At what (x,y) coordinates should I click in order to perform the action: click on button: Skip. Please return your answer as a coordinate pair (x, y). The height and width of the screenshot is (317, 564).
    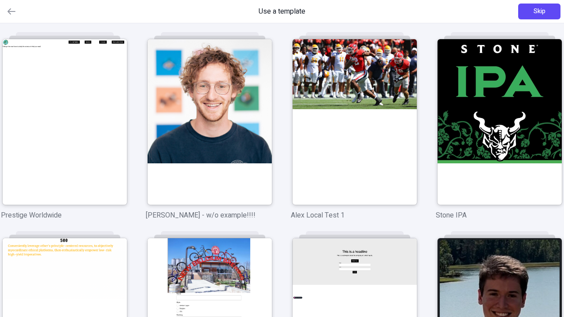
    Looking at the image, I should click on (539, 11).